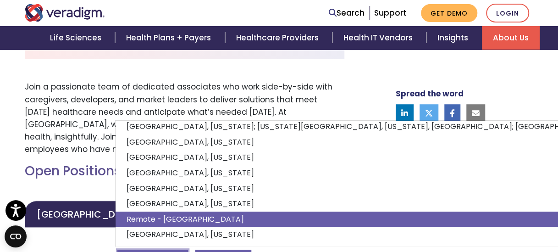 The image size is (558, 252). I want to click on a: Support, so click(390, 13).